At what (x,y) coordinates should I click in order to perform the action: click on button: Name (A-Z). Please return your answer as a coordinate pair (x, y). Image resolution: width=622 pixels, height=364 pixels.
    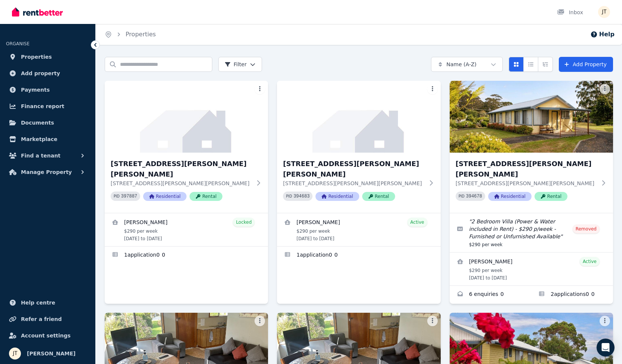
    Looking at the image, I should click on (467, 64).